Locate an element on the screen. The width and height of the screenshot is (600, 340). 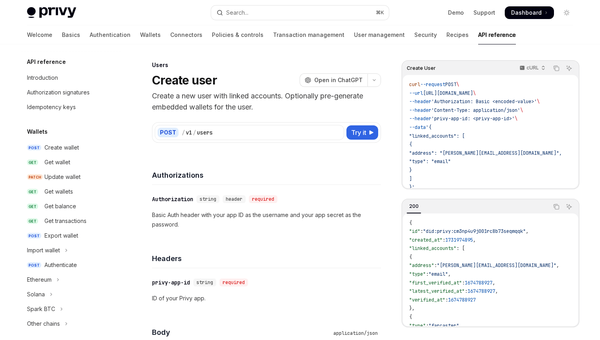
span: PATCH is located at coordinates (35, 177).